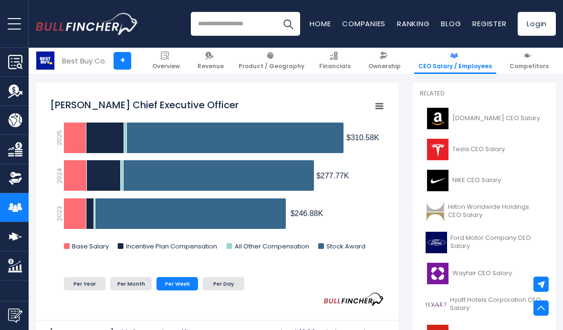 The image size is (563, 330). Describe the element at coordinates (85, 284) in the screenshot. I see `li: Per Year` at that location.